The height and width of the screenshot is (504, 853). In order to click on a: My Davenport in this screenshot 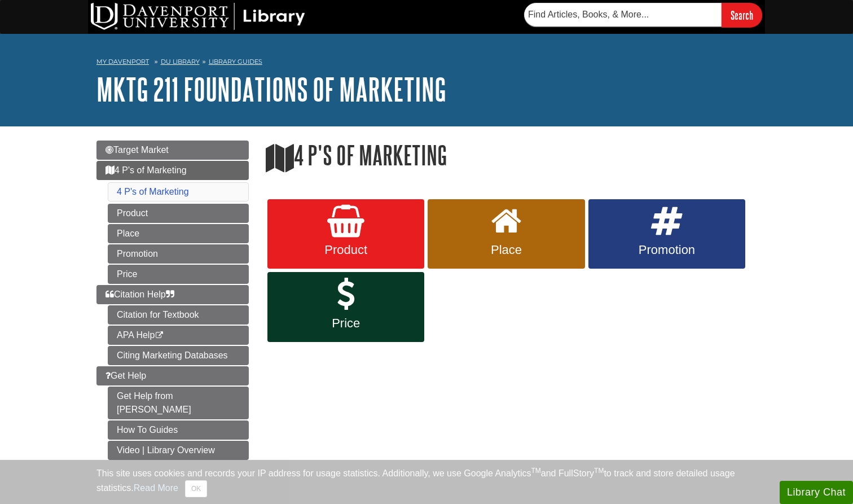, I will do `click(122, 62)`.